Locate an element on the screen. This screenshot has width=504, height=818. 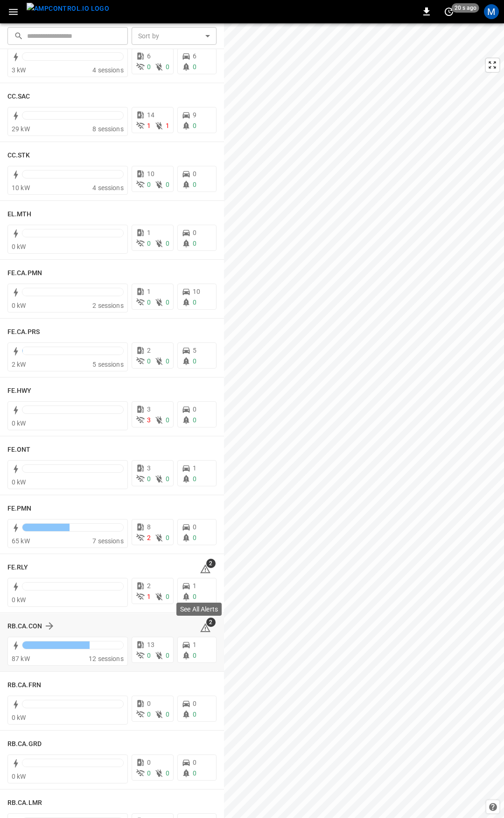
h6: FE.RLY is located at coordinates (18, 568).